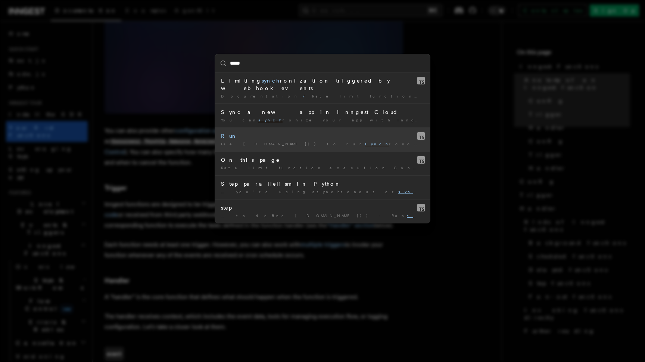 The image size is (645, 362). What do you see at coordinates (322, 84) in the screenshot?
I see `div: Limiting ronization triggered by webhook events` at bounding box center [322, 84].